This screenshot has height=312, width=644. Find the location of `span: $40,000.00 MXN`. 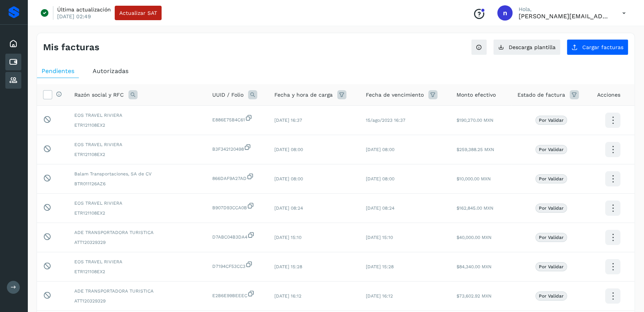

span: $40,000.00 MXN is located at coordinates (474, 237).